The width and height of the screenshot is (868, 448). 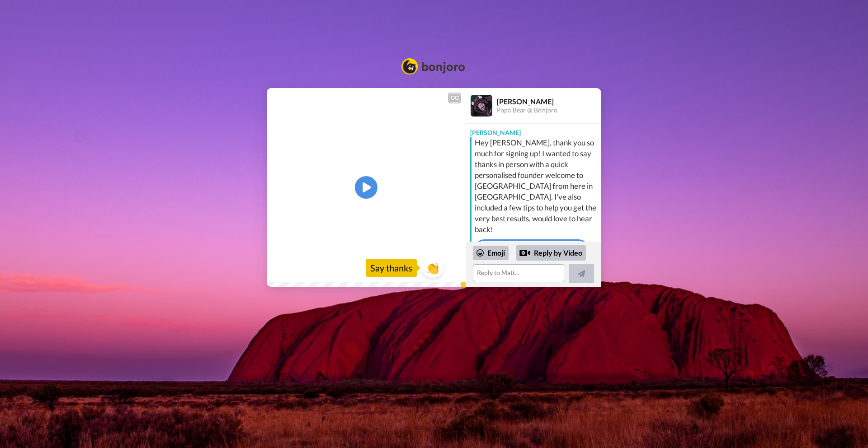 I want to click on div: Papa Bear @ Bonjoro, so click(x=548, y=110).